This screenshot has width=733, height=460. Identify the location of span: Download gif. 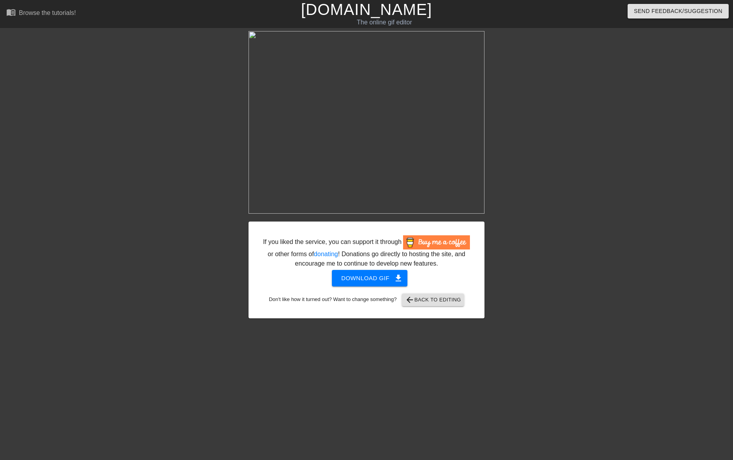
(370, 278).